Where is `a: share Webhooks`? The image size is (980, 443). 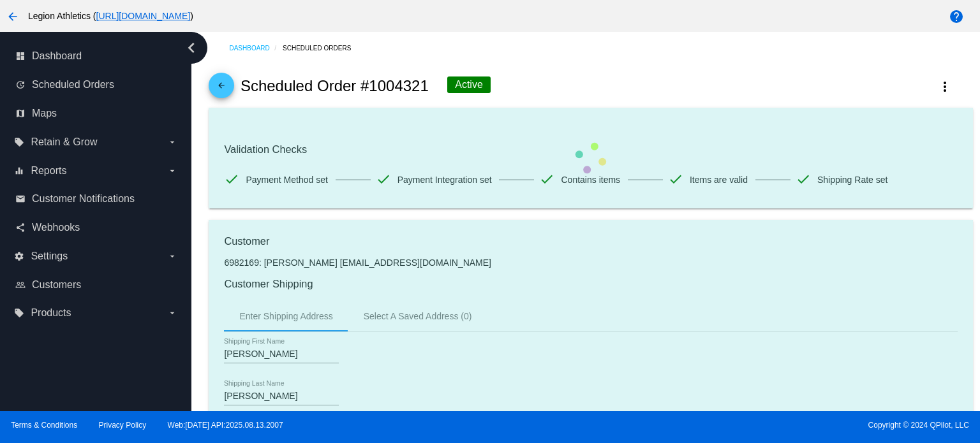 a: share Webhooks is located at coordinates (96, 227).